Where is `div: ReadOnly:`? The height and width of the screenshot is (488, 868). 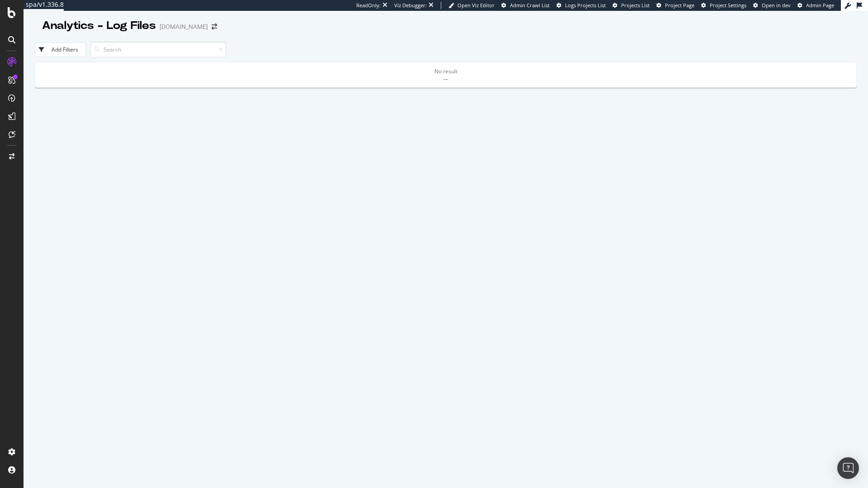
div: ReadOnly: is located at coordinates (368, 6).